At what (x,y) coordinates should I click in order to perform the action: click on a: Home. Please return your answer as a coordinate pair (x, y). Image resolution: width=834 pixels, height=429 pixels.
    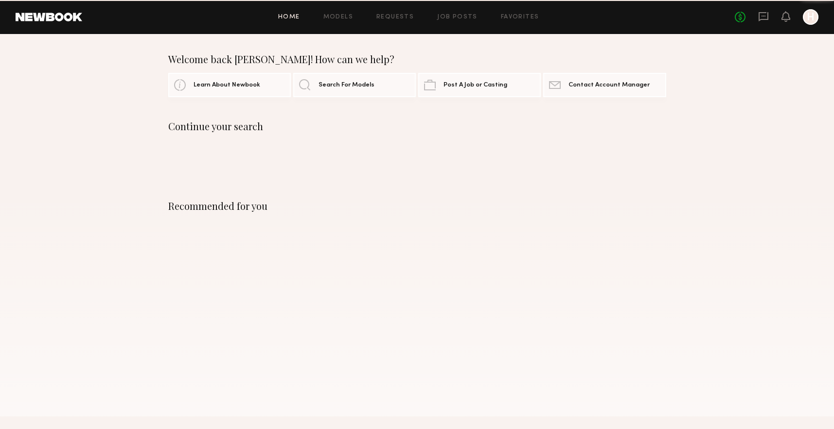
    Looking at the image, I should click on (289, 17).